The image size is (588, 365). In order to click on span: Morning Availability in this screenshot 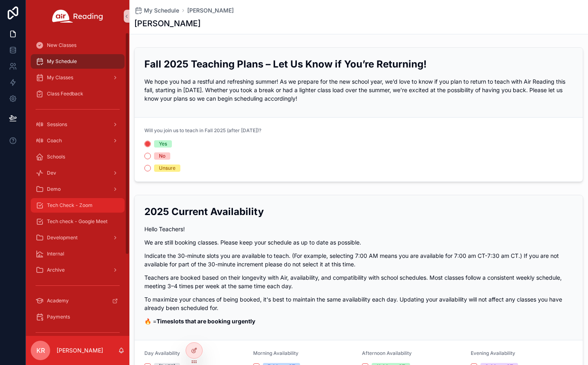, I will do `click(276, 353)`.